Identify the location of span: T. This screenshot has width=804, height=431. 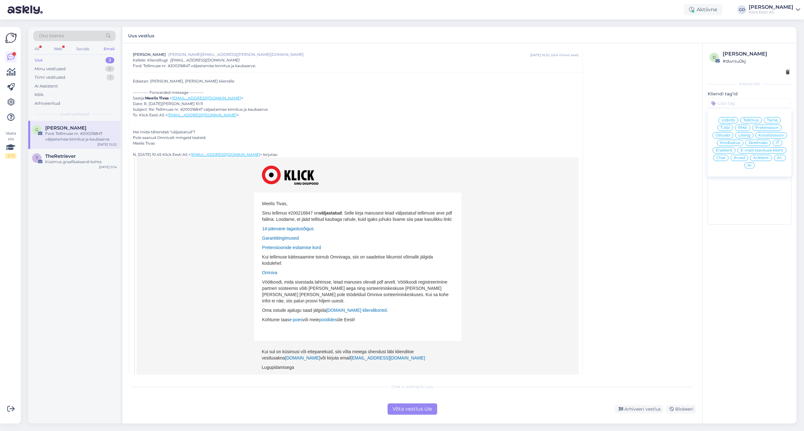
(37, 158).